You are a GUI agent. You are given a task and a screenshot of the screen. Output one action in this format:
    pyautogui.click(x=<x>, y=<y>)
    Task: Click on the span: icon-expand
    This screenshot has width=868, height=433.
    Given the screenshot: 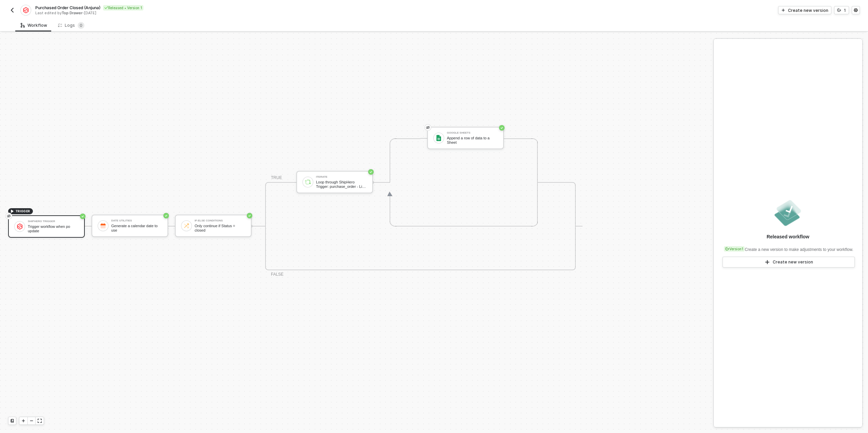 What is the action you would take?
    pyautogui.click(x=40, y=421)
    